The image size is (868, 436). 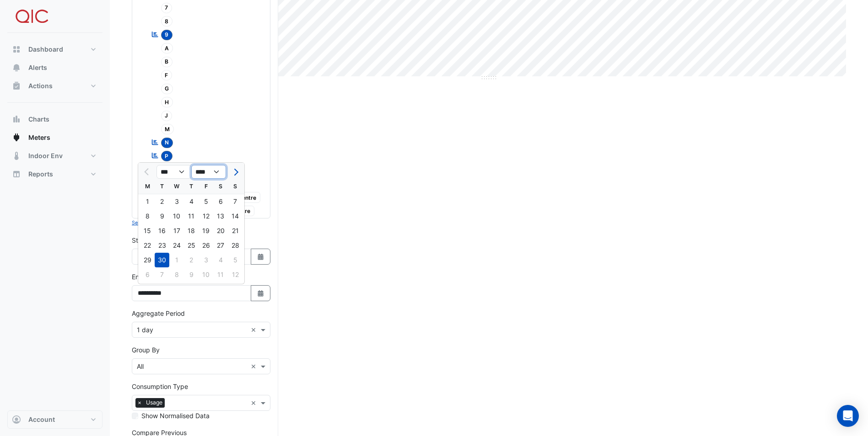 What do you see at coordinates (177, 216) in the screenshot?
I see `div: 10` at bounding box center [177, 216].